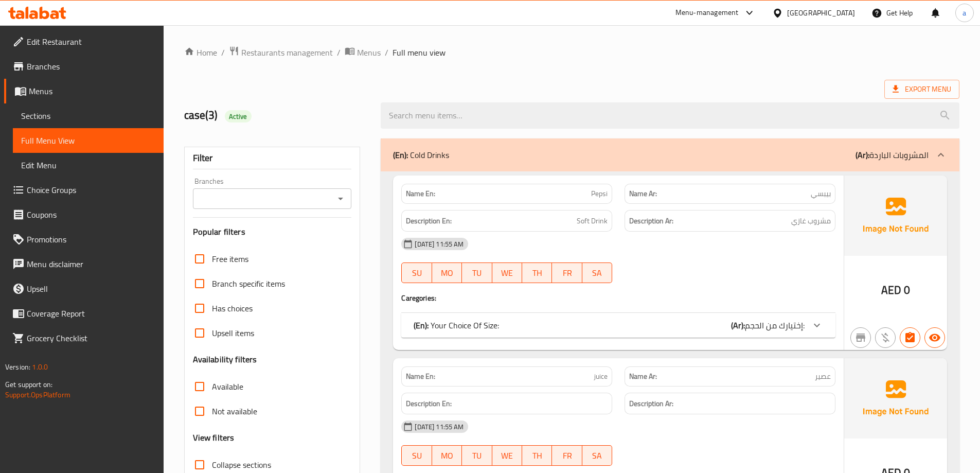 The image size is (980, 473). I want to click on span: عصير, so click(823, 376).